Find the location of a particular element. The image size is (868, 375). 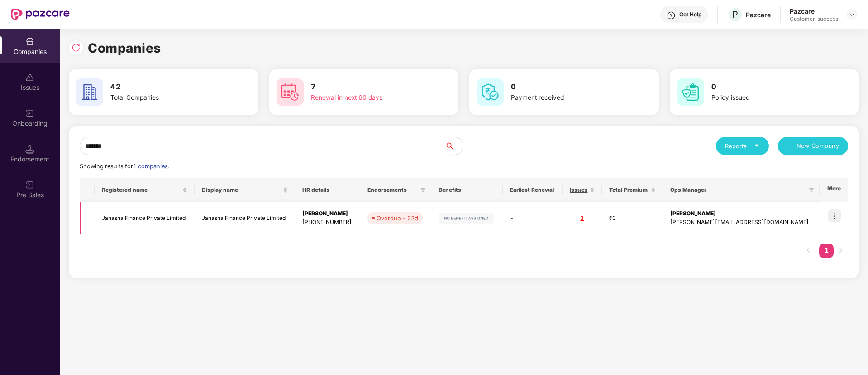

span: plus is located at coordinates (790, 146).